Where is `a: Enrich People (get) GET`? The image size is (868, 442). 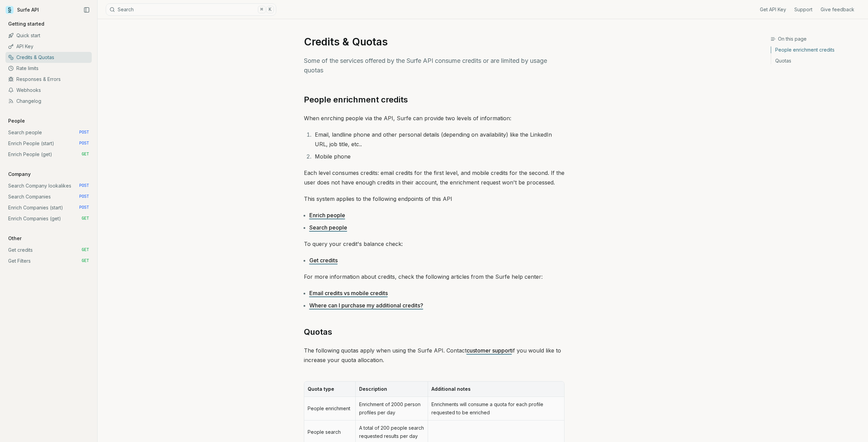
a: Enrich People (get) GET is located at coordinates (49, 154).